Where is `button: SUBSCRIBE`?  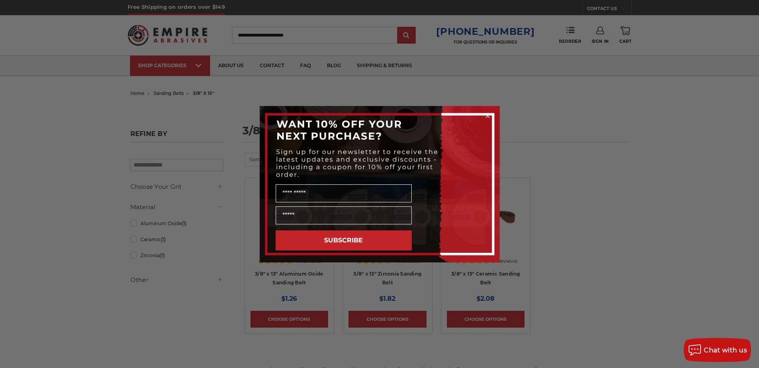 button: SUBSCRIBE is located at coordinates (344, 240).